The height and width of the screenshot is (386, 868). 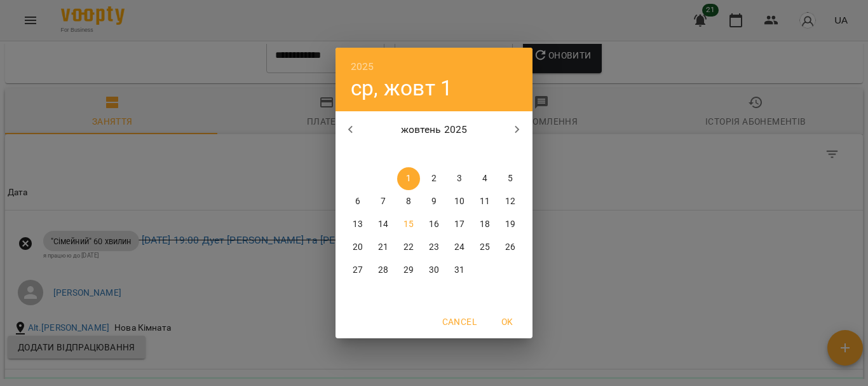 What do you see at coordinates (409, 270) in the screenshot?
I see `button: 29` at bounding box center [409, 270].